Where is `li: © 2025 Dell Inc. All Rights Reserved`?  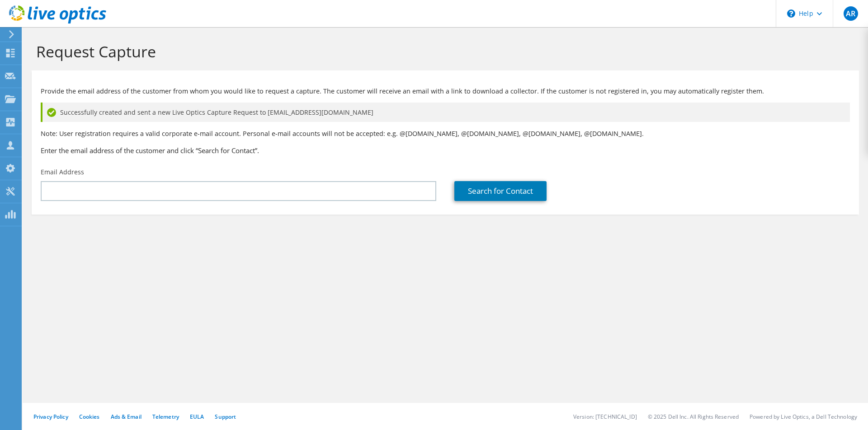 li: © 2025 Dell Inc. All Rights Reserved is located at coordinates (693, 417).